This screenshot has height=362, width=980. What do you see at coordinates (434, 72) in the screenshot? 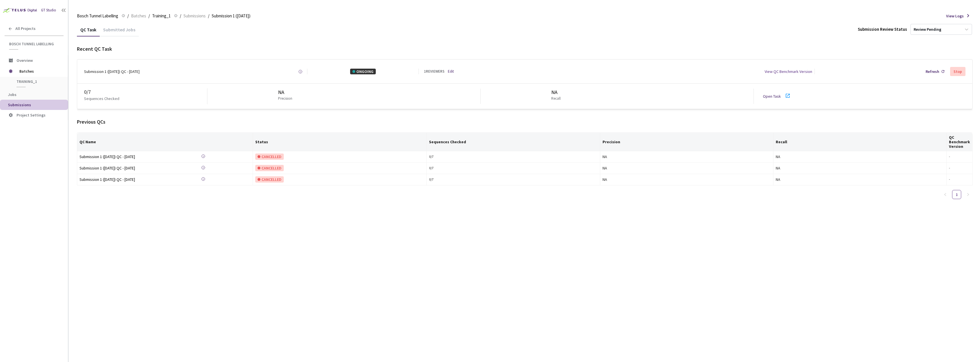
I see `div: 1 REVIEWERS` at bounding box center [434, 72].